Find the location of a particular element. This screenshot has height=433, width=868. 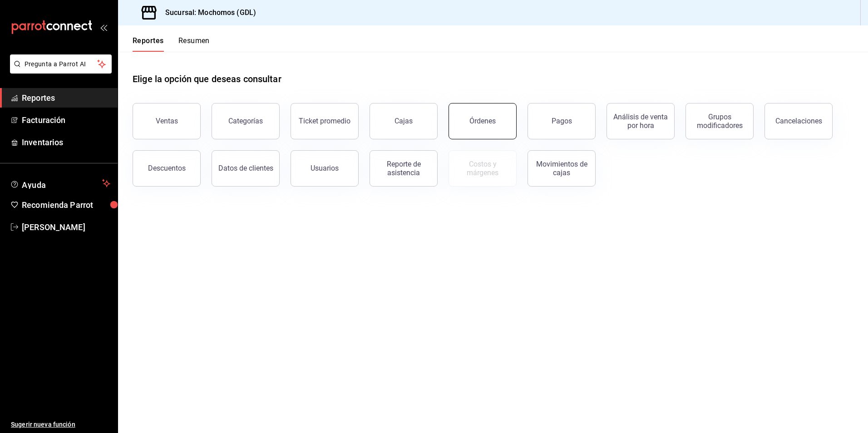

div: Ticket promedio is located at coordinates (325, 121).